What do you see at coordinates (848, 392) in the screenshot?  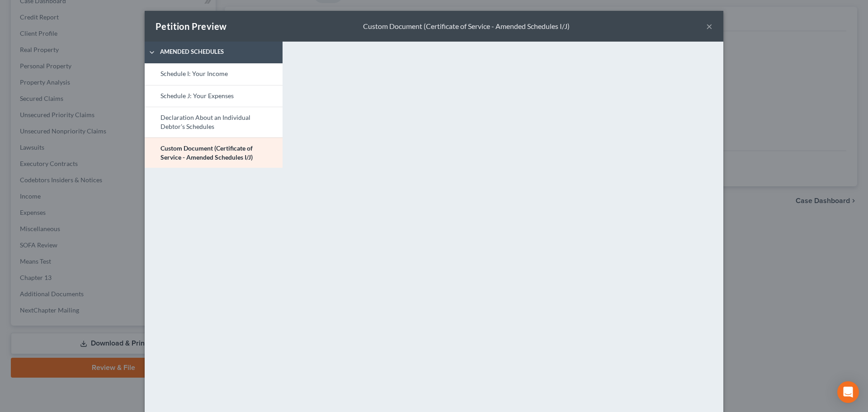 I see `div: Open Intercom Messenger` at bounding box center [848, 392].